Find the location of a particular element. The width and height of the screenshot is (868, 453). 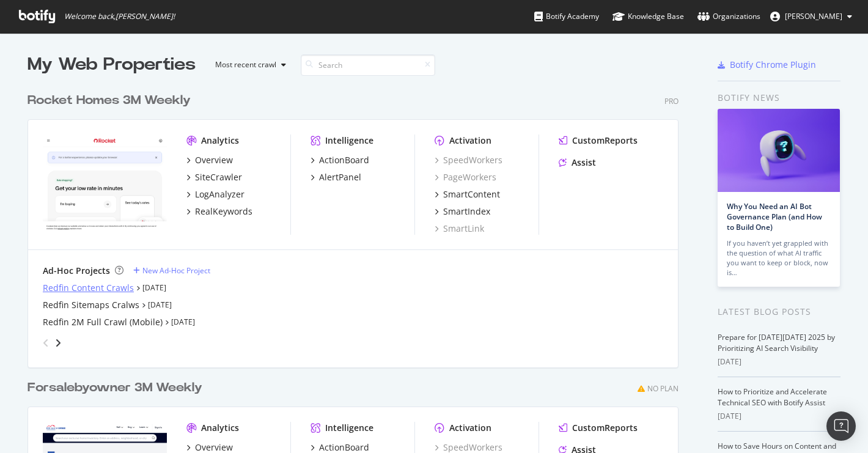

div: Botify news is located at coordinates (779, 98).